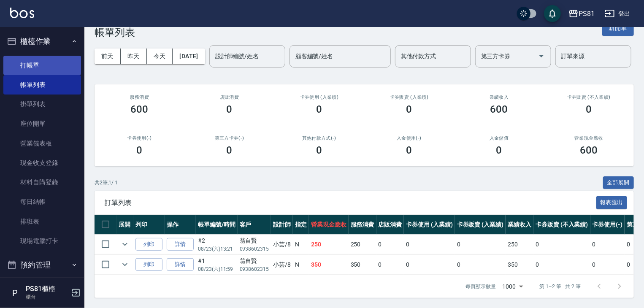 Image resolution: width=644 pixels, height=308 pixels. I want to click on h2: 卡券販賣 (入業績), so click(409, 97).